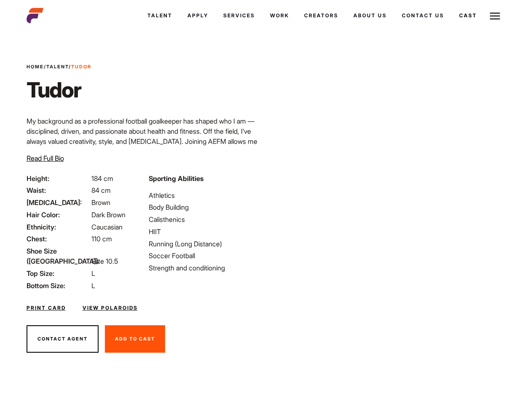 The height and width of the screenshot is (405, 532). I want to click on a: Cast, so click(468, 15).